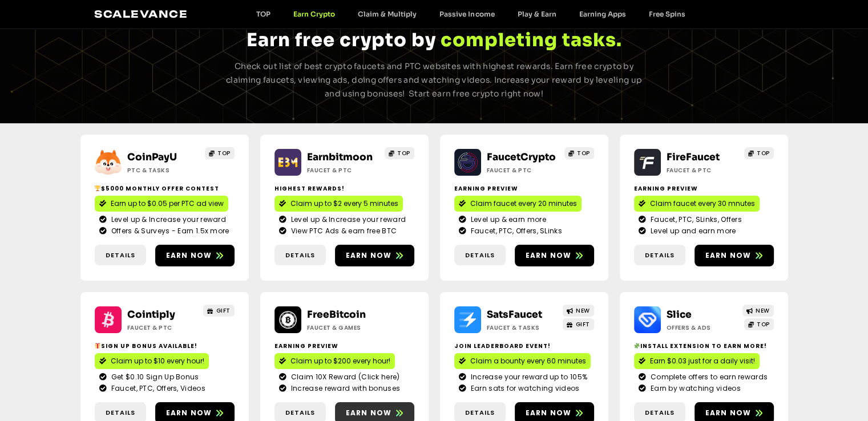 The height and width of the screenshot is (421, 868). Describe the element at coordinates (169, 231) in the screenshot. I see `span: Offers & Surveys - Earn 1.5x more` at that location.